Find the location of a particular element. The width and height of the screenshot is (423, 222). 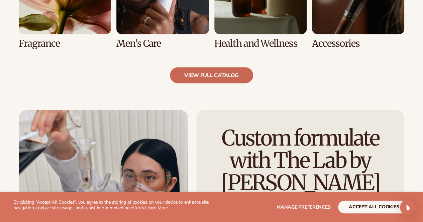

div: Open Intercom Messenger is located at coordinates (408, 208).